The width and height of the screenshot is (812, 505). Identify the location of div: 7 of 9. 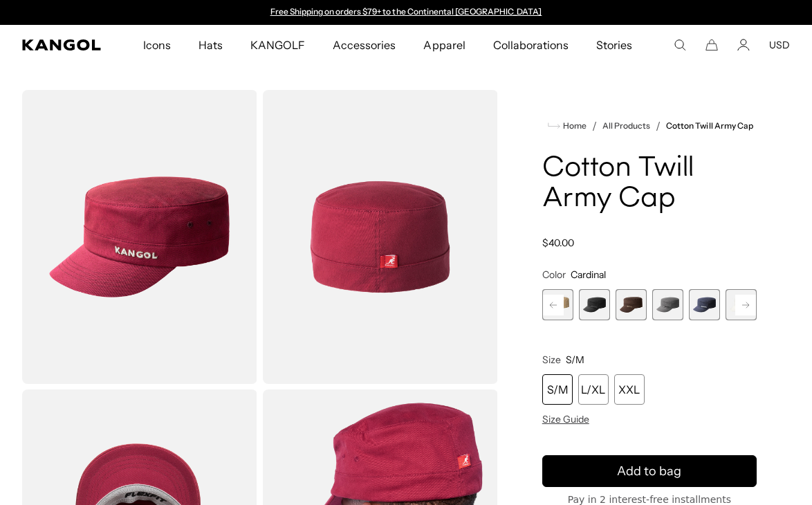
(704, 304).